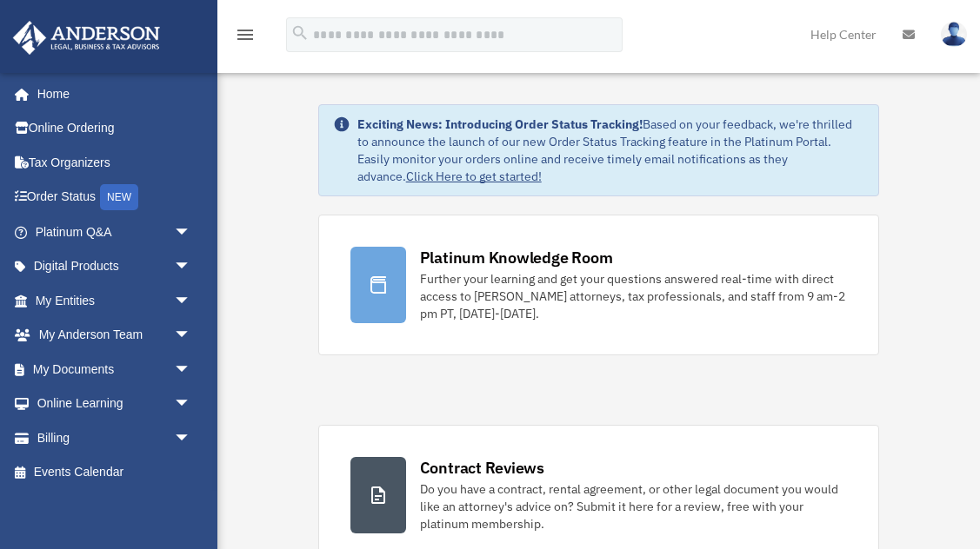 The height and width of the screenshot is (549, 980). I want to click on a: Home, so click(111, 93).